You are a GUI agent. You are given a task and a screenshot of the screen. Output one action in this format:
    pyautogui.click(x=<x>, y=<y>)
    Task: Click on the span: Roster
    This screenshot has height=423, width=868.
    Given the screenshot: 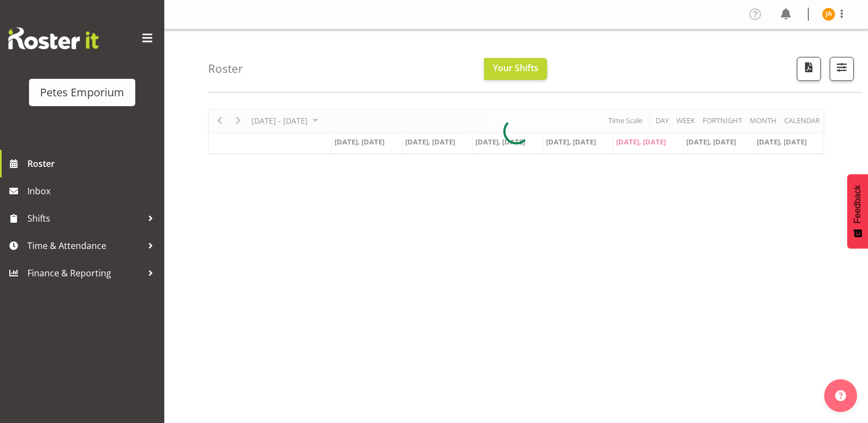 What is the action you would take?
    pyautogui.click(x=93, y=163)
    